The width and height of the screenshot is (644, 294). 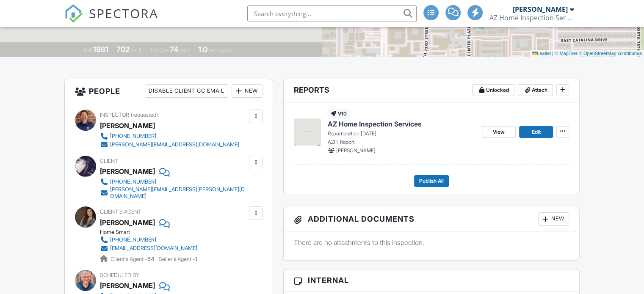 What do you see at coordinates (123, 49) in the screenshot?
I see `div: 702` at bounding box center [123, 49].